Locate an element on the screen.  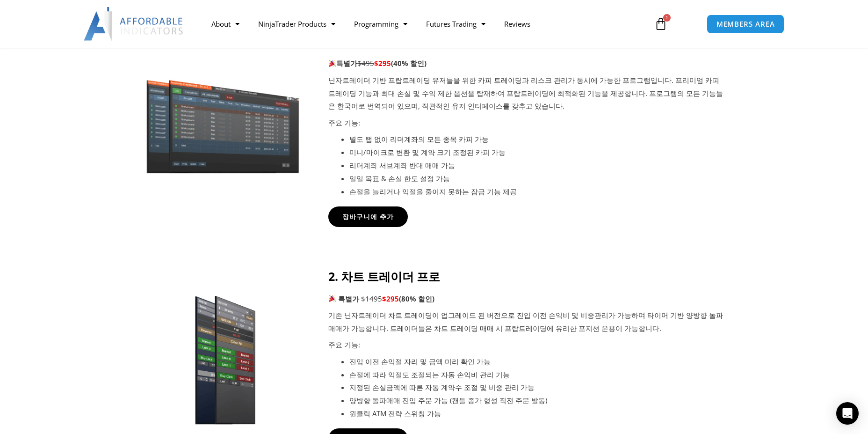
li: 손절을 늘리거나 익절을 줄이지 못하는 잠금 기능 제공 is located at coordinates (538, 192).